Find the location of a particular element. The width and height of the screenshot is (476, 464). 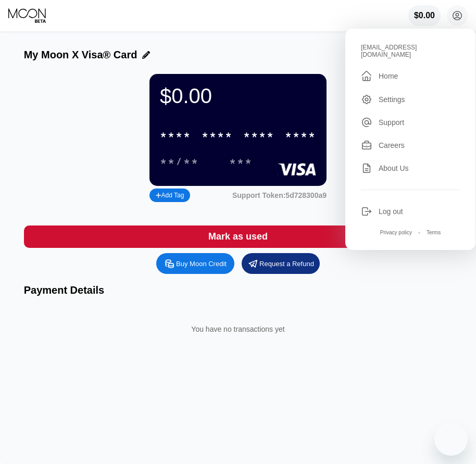

div: You have no transactions yet is located at coordinates (238, 329).